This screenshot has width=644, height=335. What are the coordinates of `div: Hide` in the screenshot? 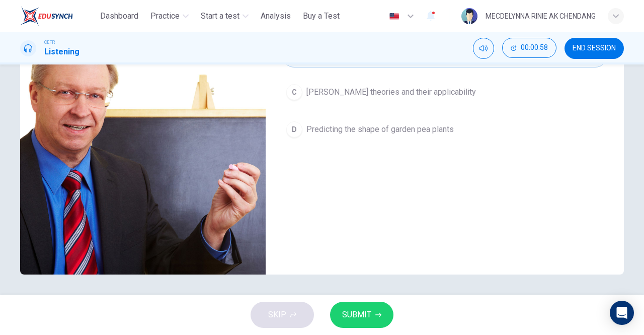 It's located at (529, 48).